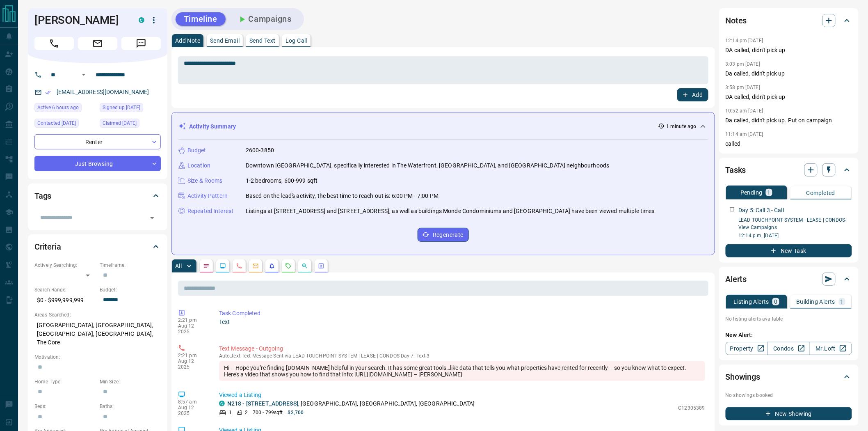  What do you see at coordinates (223, 266) in the screenshot?
I see `svg: Lead Browsing Activity` at bounding box center [223, 266].